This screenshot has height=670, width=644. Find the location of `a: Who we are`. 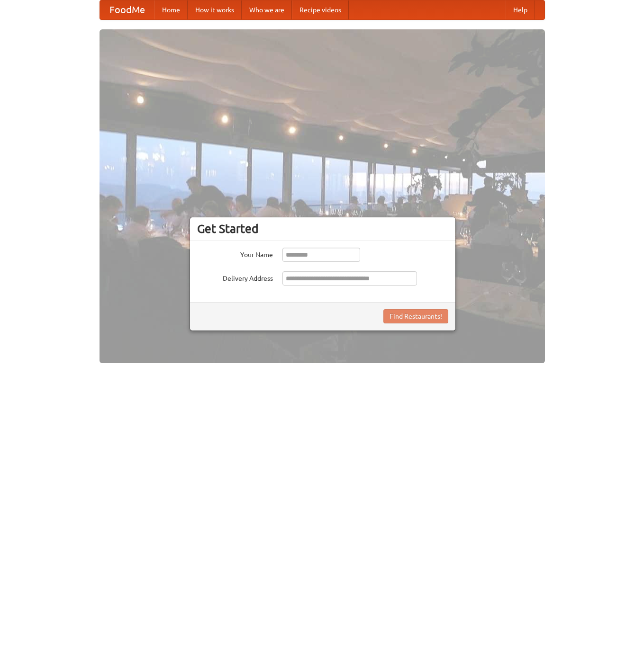

a: Who we are is located at coordinates (267, 10).